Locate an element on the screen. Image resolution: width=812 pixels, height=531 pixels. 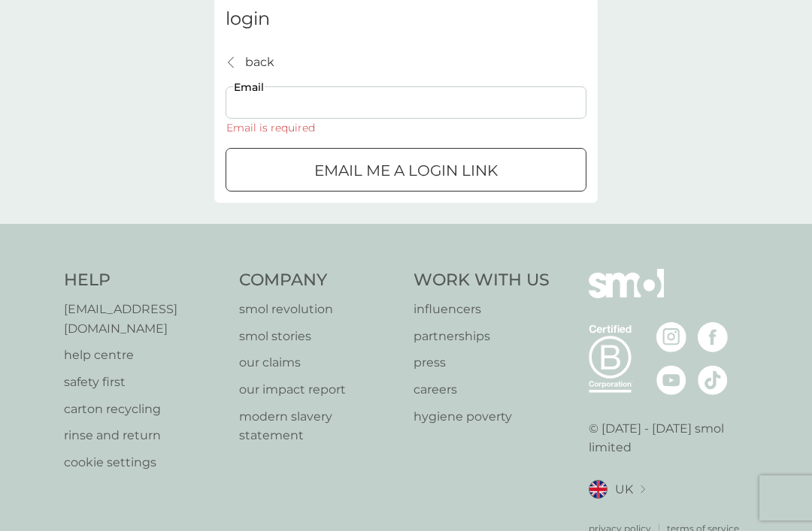
p: influencers is located at coordinates (481, 310).